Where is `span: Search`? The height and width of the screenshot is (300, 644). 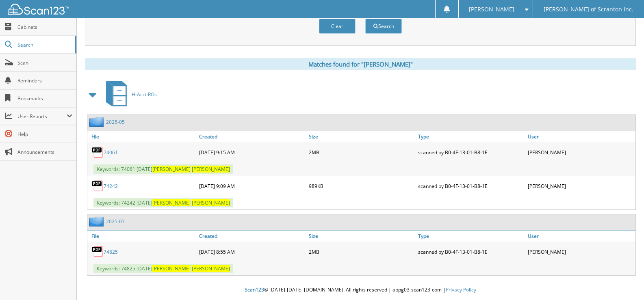
span: Search is located at coordinates (44, 45).